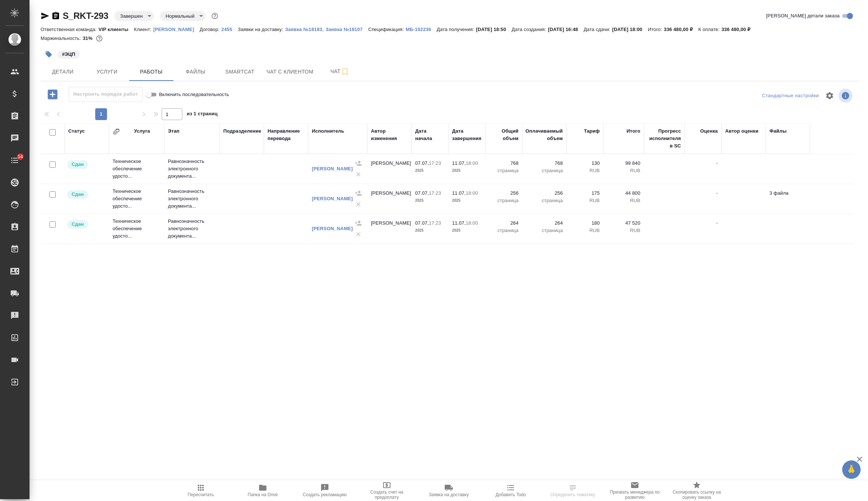  I want to click on span: Чат, so click(339, 72).